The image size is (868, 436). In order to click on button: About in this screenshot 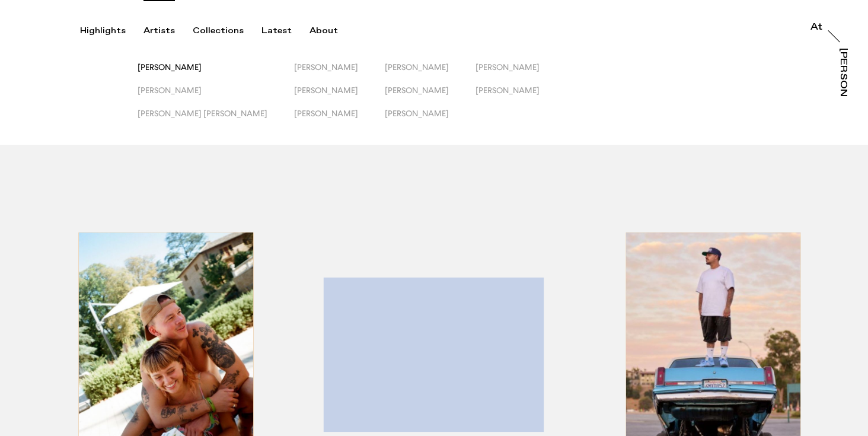, I will do `click(333, 31)`.